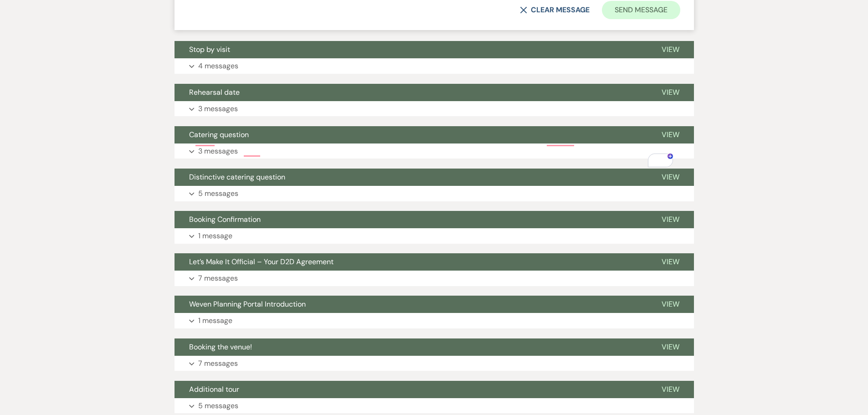 The image size is (868, 415). I want to click on button: Send Message, so click(640, 10).